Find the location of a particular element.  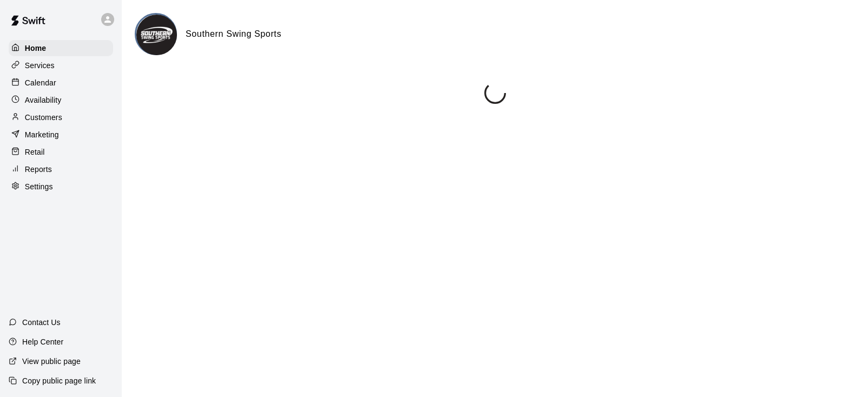

div: Availability is located at coordinates (60, 100).